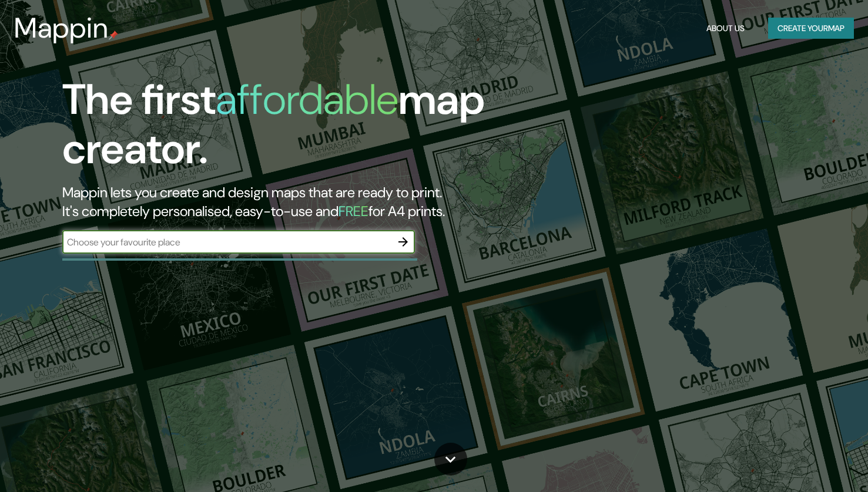  What do you see at coordinates (61, 28) in the screenshot?
I see `h3: Mappin` at bounding box center [61, 28].